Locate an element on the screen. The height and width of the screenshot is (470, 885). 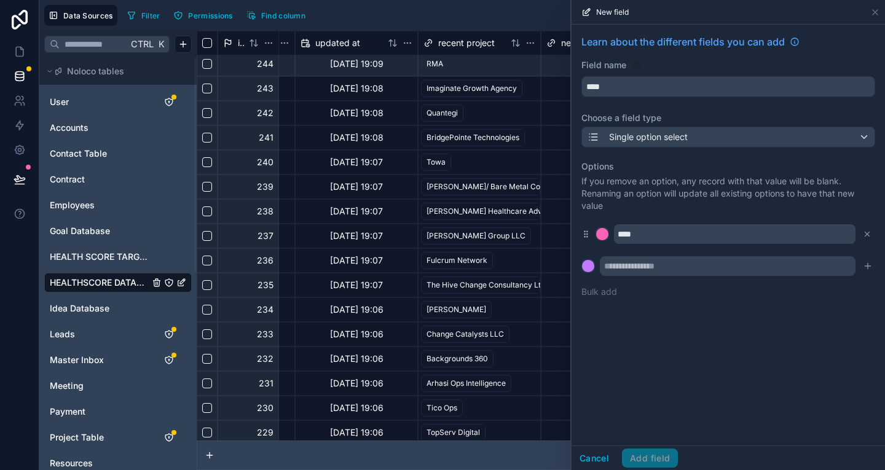
div: User is located at coordinates (118, 102).